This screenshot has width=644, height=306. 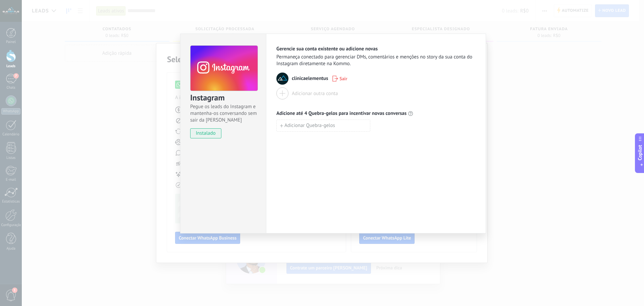 I want to click on span: instalado, so click(x=206, y=133).